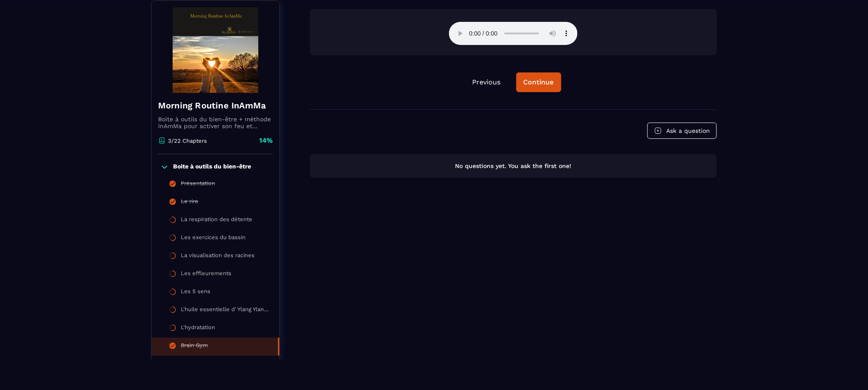 The height and width of the screenshot is (390, 868). What do you see at coordinates (188, 141) in the screenshot?
I see `p: 3/22 Chapters` at bounding box center [188, 141].